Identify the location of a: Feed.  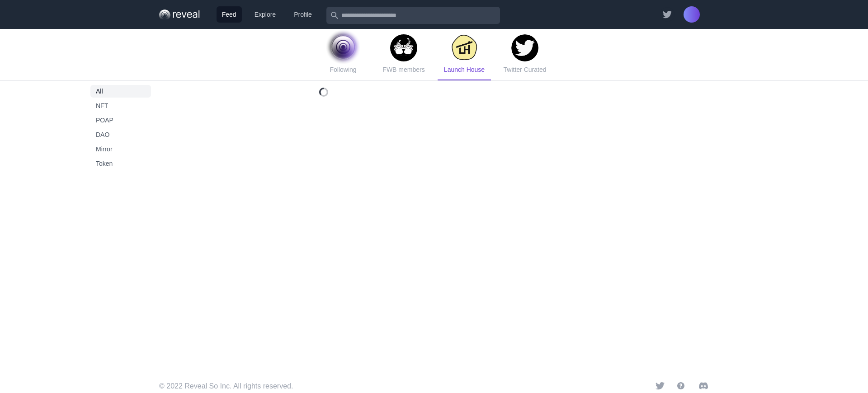
(229, 14).